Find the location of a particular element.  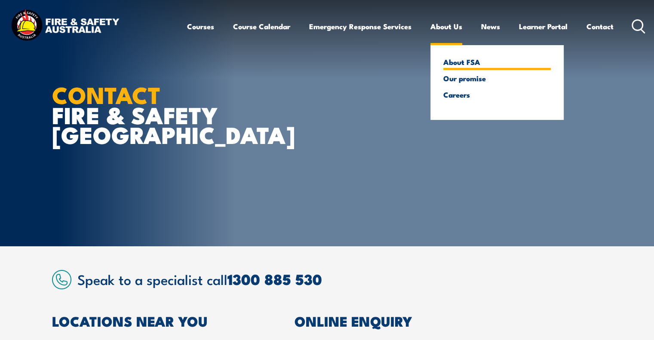

strong: CONTACT is located at coordinates (106, 94).